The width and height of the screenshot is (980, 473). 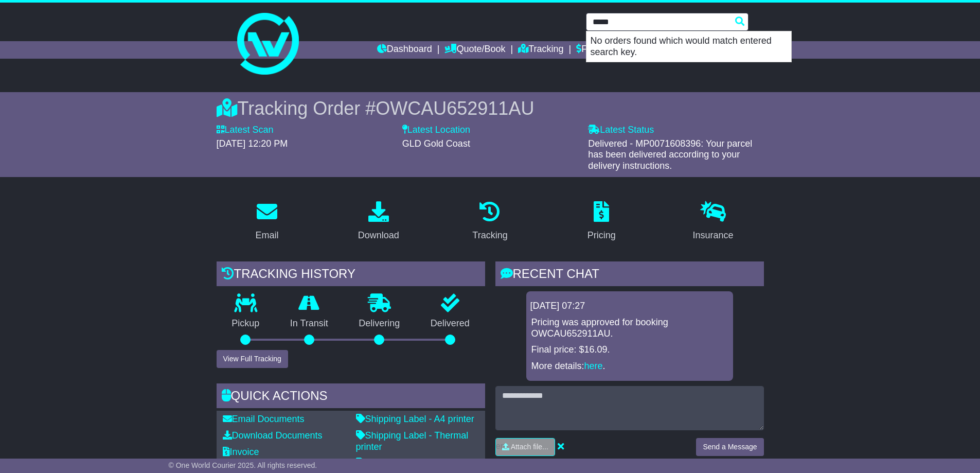 I want to click on a: Insurance, so click(x=713, y=222).